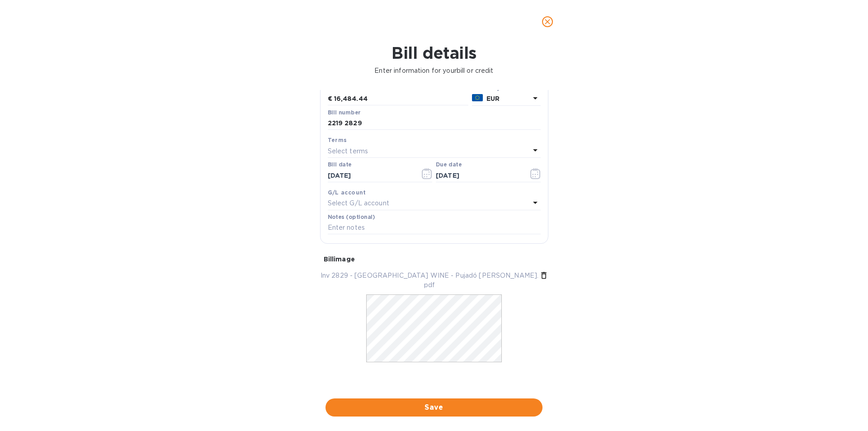 This screenshot has height=431, width=868. Describe the element at coordinates (434, 259) in the screenshot. I see `p: Bill image` at that location.